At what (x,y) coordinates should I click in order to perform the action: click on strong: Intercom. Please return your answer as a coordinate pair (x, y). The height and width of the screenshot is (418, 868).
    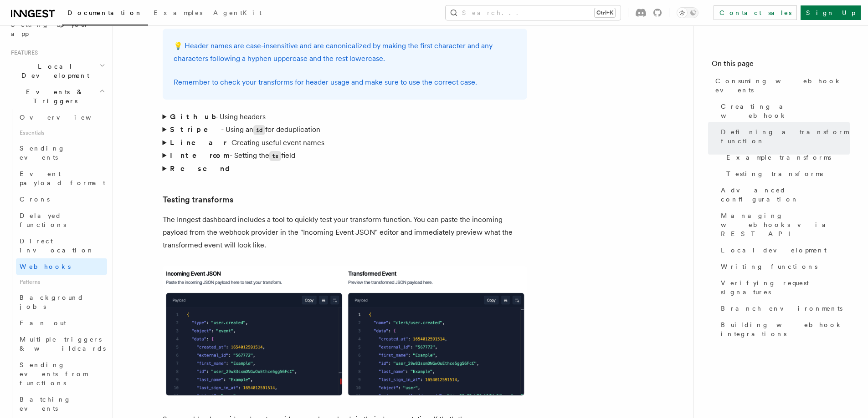
    Looking at the image, I should click on (200, 155).